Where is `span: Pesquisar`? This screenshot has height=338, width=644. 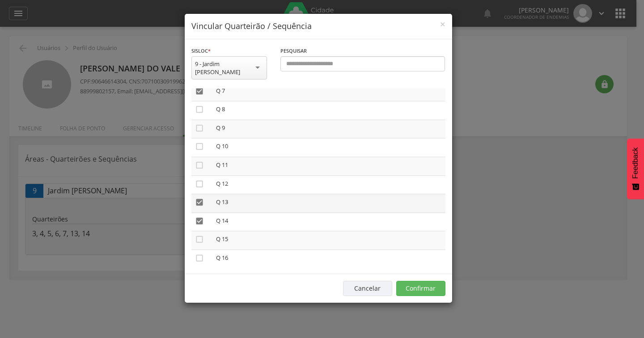
span: Pesquisar is located at coordinates (293, 50).